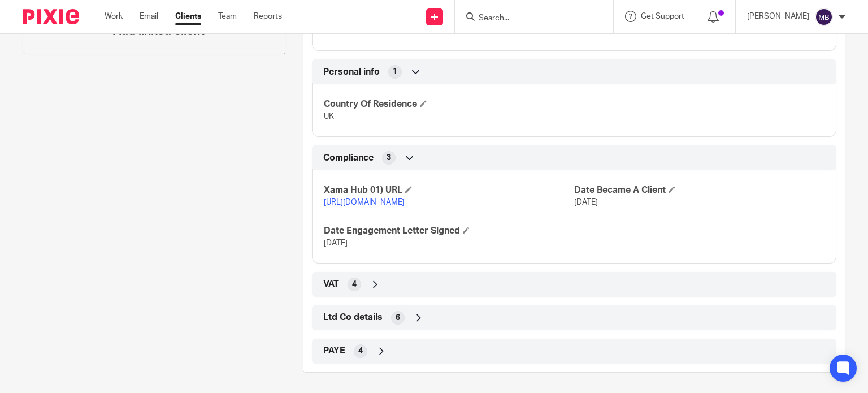  Describe the element at coordinates (449, 231) in the screenshot. I see `h4: Date Engagement Letter Signed` at that location.